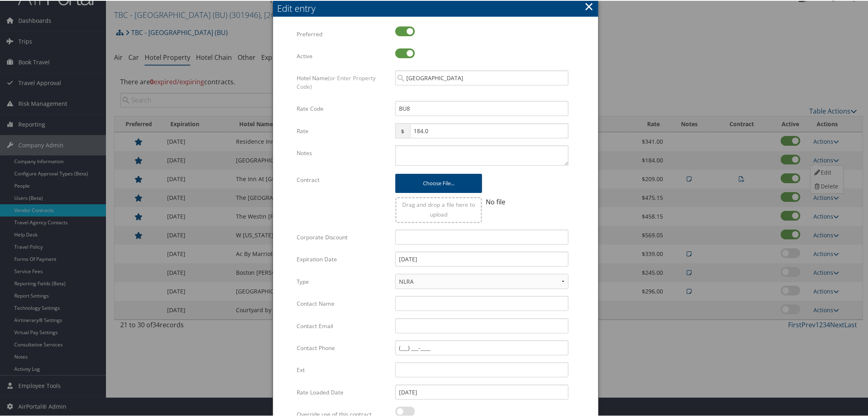 Image resolution: width=868 pixels, height=416 pixels. What do you see at coordinates (343, 347) in the screenshot?
I see `label: Contact Phone` at bounding box center [343, 347].